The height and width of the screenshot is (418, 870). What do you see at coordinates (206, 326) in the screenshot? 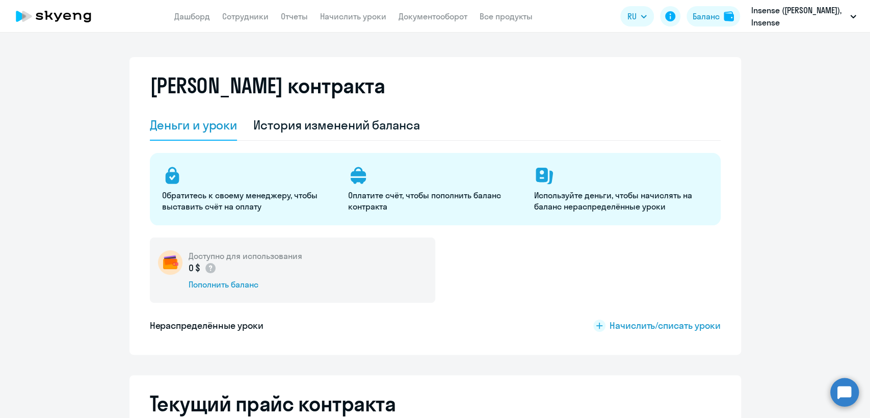
I see `h5: Нераспределённые уроки` at bounding box center [206, 326].